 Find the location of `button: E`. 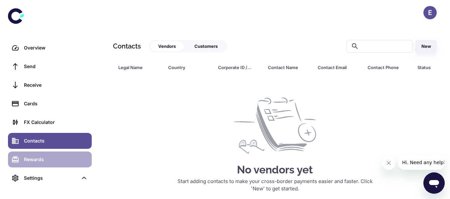

button: E is located at coordinates (430, 13).